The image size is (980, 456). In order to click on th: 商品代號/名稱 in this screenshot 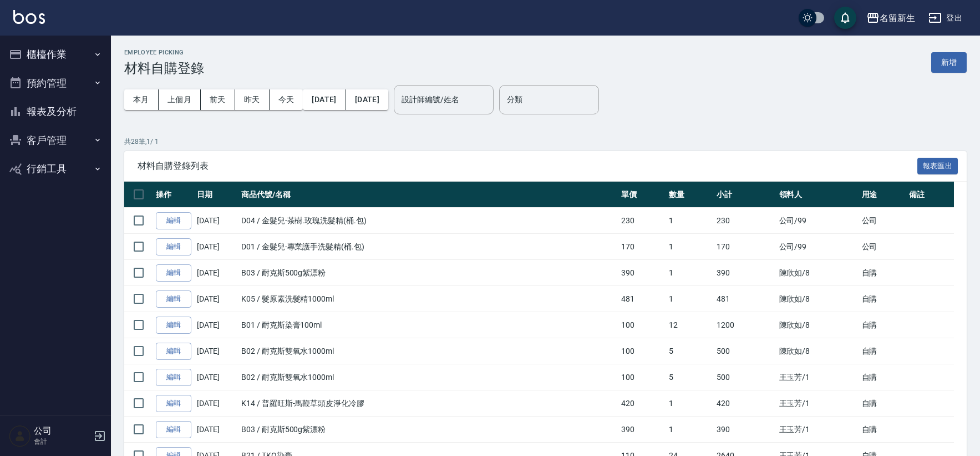, I will do `click(429, 195)`.